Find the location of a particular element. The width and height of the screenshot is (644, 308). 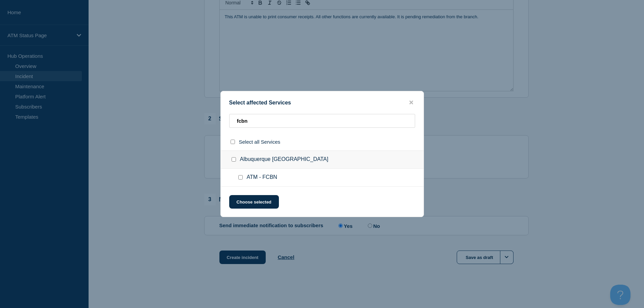

button: Choose selected is located at coordinates (254, 202).